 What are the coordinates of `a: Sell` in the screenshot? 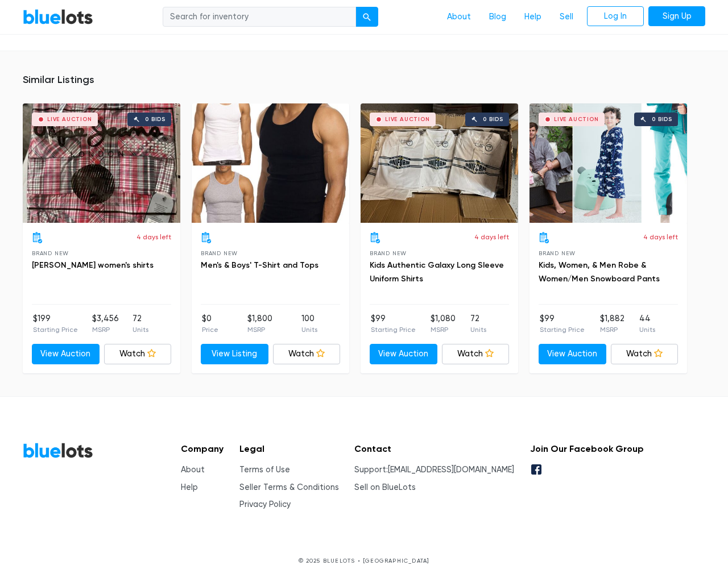 It's located at (567, 17).